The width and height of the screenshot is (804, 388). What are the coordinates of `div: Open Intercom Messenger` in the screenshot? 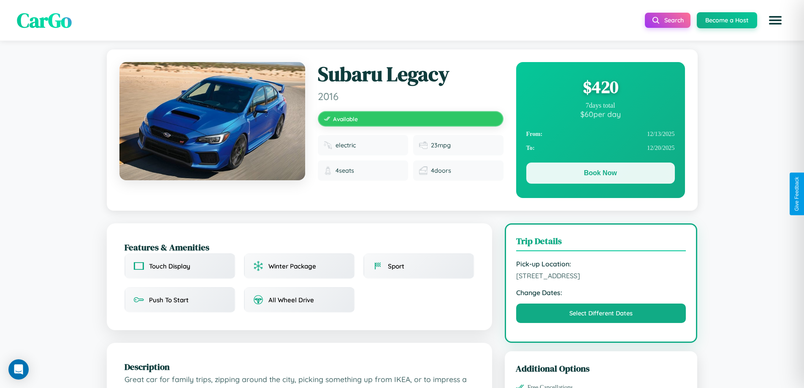 It's located at (19, 369).